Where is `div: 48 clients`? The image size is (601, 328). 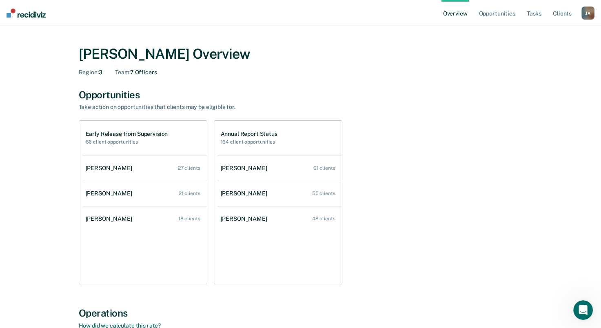 div: 48 clients is located at coordinates (323, 219).